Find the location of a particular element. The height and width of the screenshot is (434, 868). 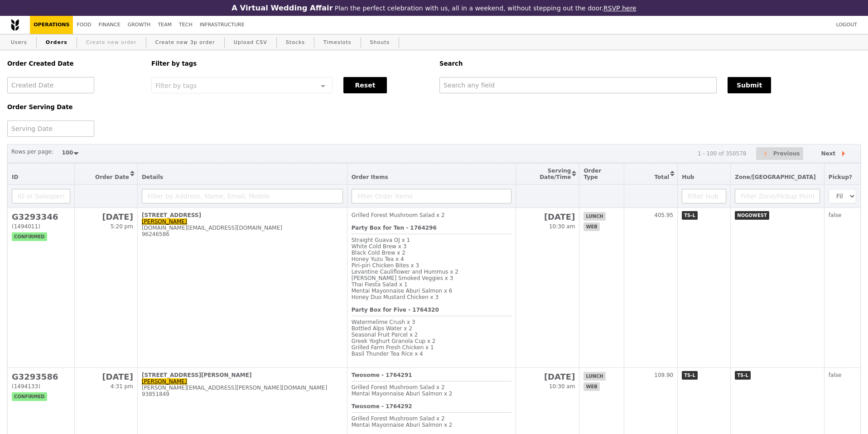

span: 405.95 is located at coordinates (663, 215).